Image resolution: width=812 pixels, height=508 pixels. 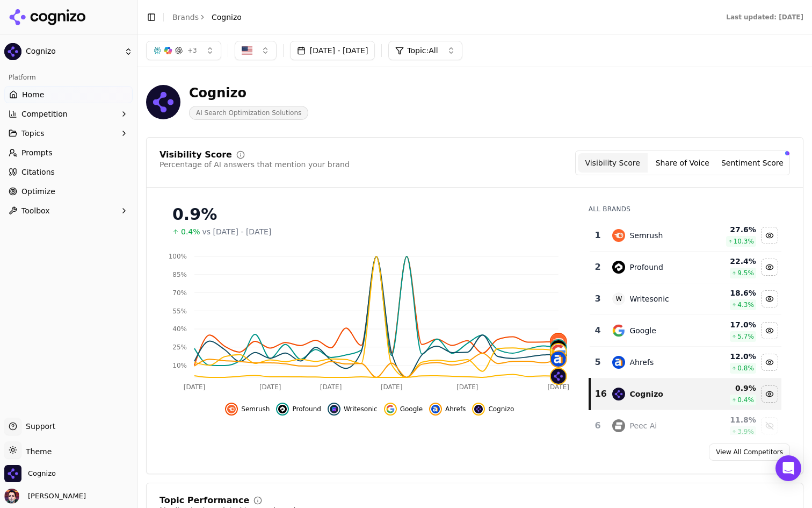 I want to click on img: peec ai, so click(x=619, y=425).